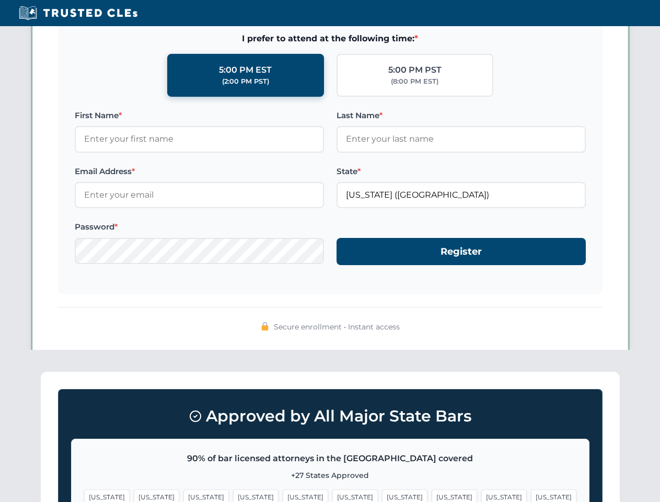 This screenshot has width=660, height=502. Describe the element at coordinates (461, 172) in the screenshot. I see `label: State` at that location.